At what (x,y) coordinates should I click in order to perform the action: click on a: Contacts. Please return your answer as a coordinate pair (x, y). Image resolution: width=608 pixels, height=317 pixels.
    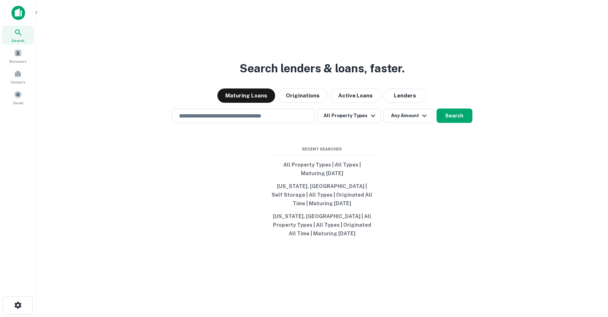
    Looking at the image, I should click on (18, 77).